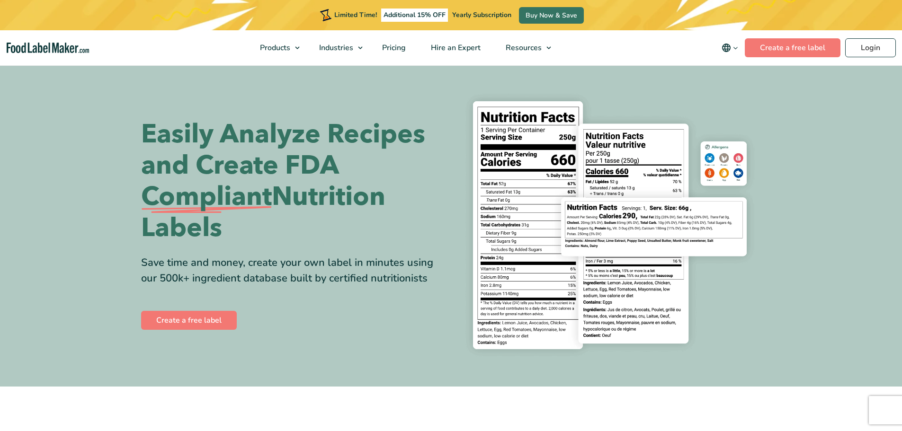 The height and width of the screenshot is (431, 902). Describe the element at coordinates (206, 197) in the screenshot. I see `span: Compliant` at that location.